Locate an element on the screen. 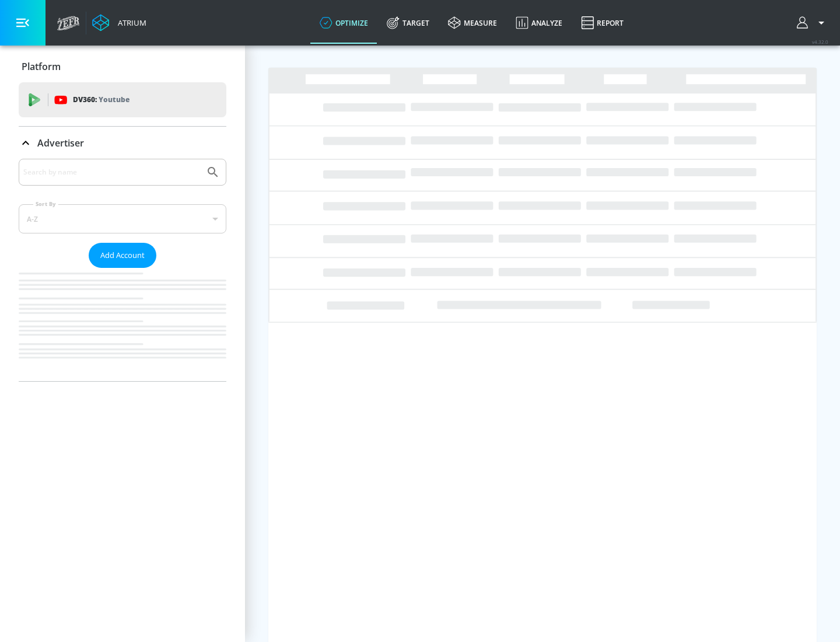 Image resolution: width=840 pixels, height=642 pixels. p: DV360: is located at coordinates (101, 99).